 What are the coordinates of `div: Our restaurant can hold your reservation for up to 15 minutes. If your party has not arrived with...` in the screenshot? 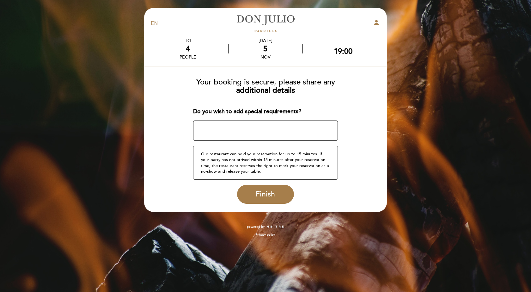 It's located at (265, 162).